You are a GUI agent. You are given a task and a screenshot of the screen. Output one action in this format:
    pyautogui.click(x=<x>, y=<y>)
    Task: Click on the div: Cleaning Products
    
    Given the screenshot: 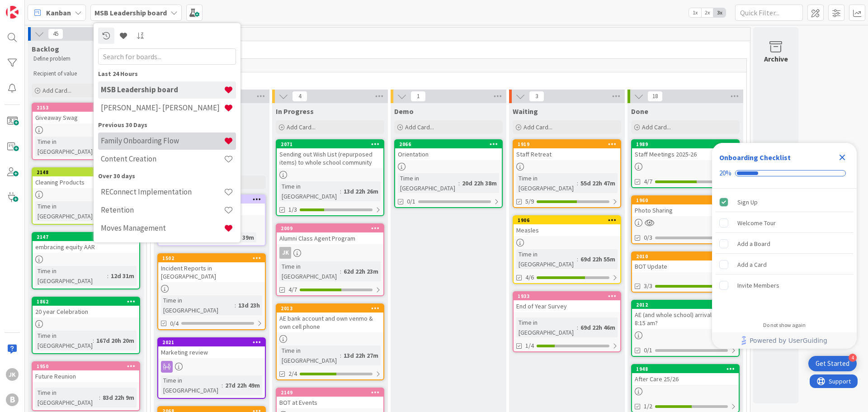 What is the action you would take?
    pyautogui.click(x=86, y=183)
    